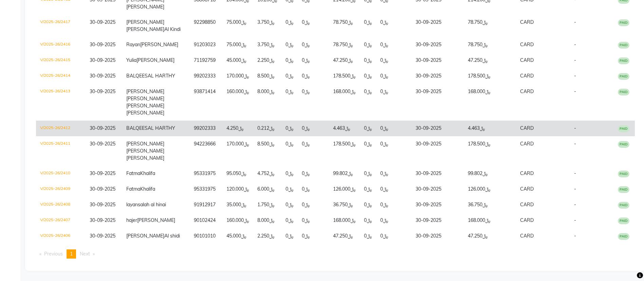 This screenshot has height=281, width=644. What do you see at coordinates (133, 44) in the screenshot?
I see `span: Rayan` at bounding box center [133, 44].